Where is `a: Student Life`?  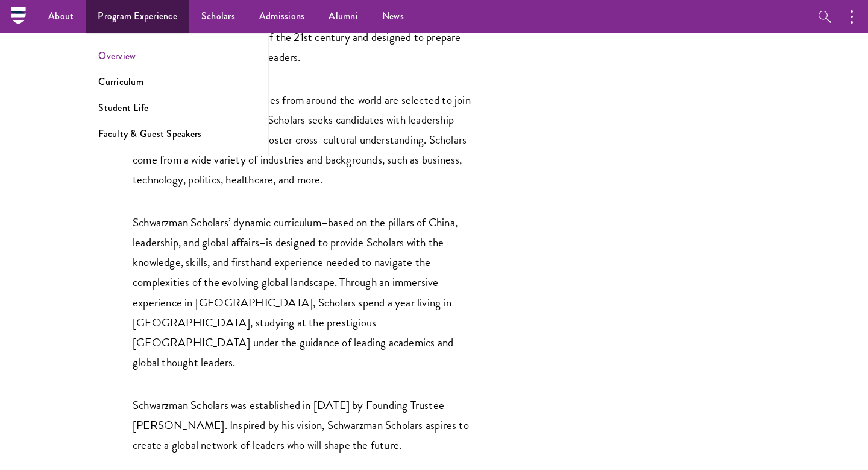 a: Student Life is located at coordinates (123, 107).